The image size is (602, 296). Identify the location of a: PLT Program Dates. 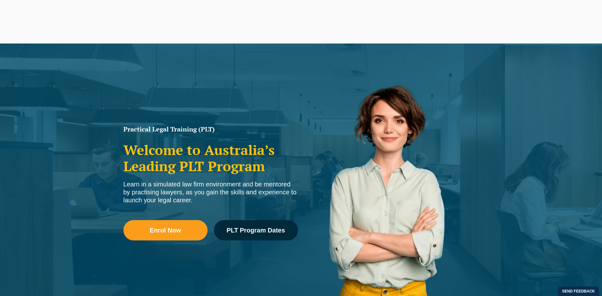
(256, 230).